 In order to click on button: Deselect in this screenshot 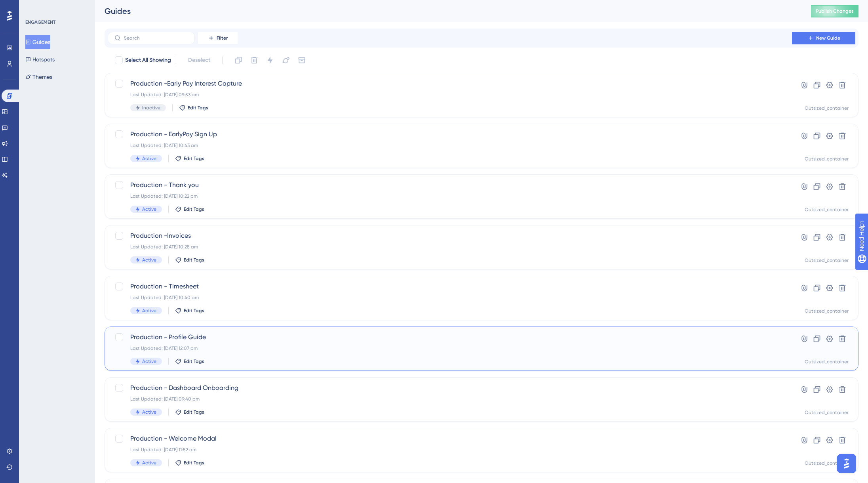, I will do `click(199, 60)`.